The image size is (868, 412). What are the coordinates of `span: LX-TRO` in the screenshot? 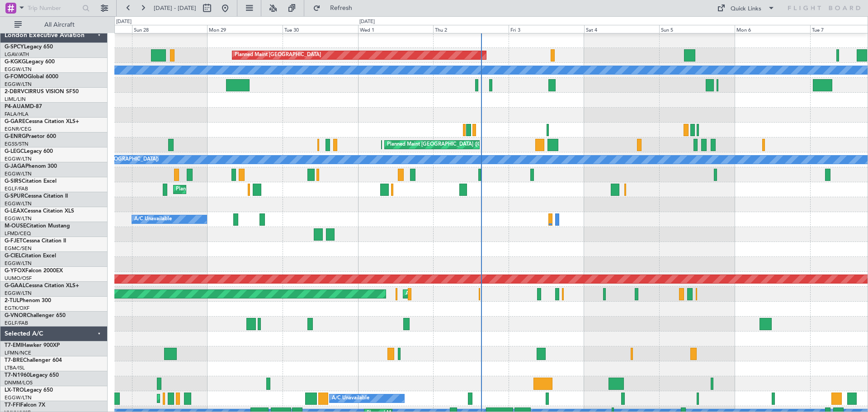 It's located at (14, 391).